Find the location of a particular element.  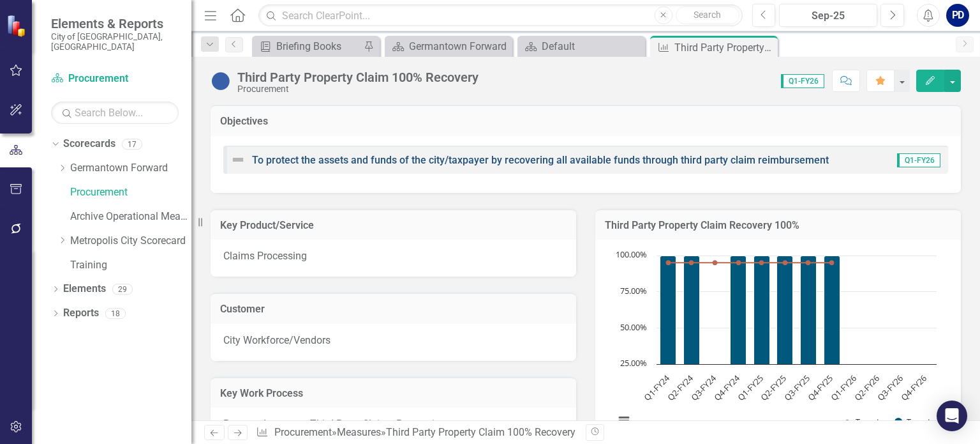

div: Briefing Books is located at coordinates (318, 46).